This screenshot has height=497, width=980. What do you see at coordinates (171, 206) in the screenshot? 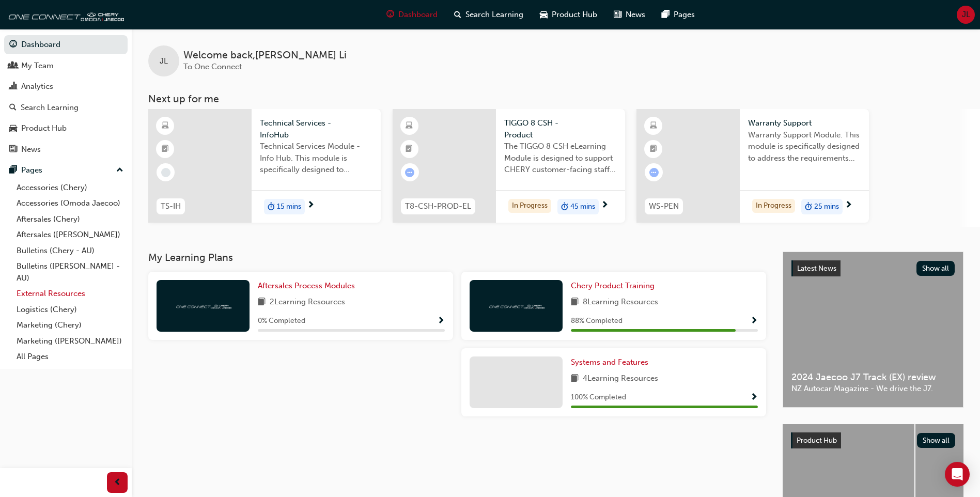
I see `span: TS-IH` at bounding box center [171, 206].